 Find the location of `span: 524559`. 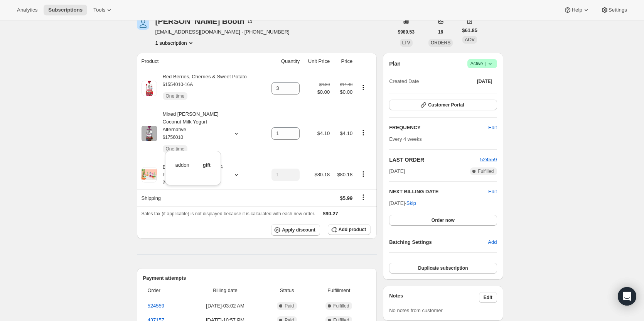

span: 524559 is located at coordinates (488, 160).